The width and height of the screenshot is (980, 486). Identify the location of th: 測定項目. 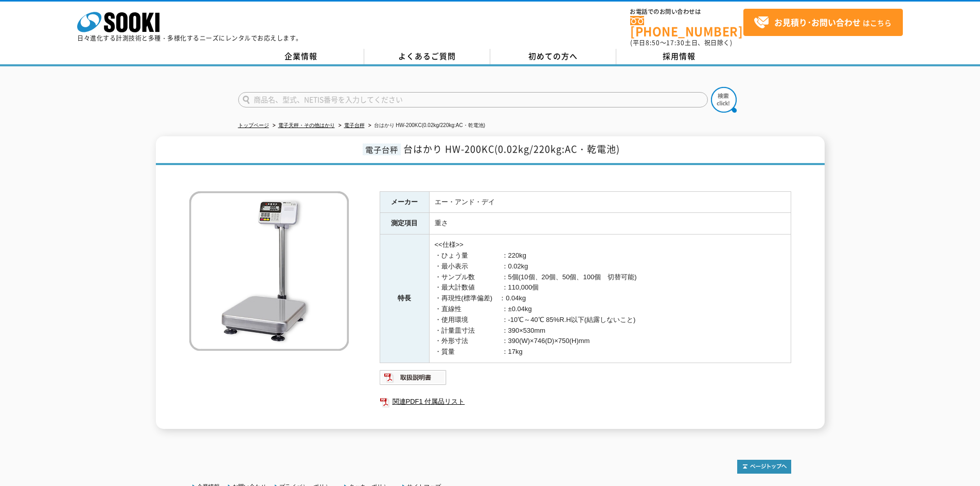
(404, 224).